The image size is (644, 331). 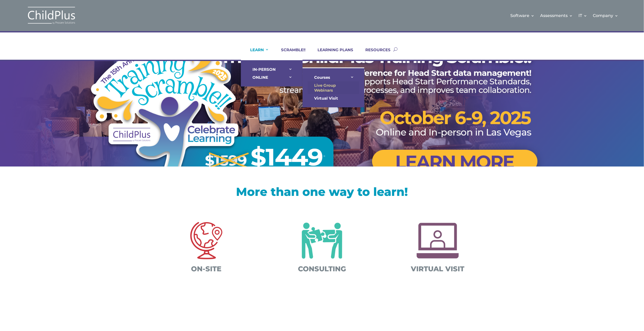 I want to click on span: VIRTUAL VISIT, so click(x=438, y=269).